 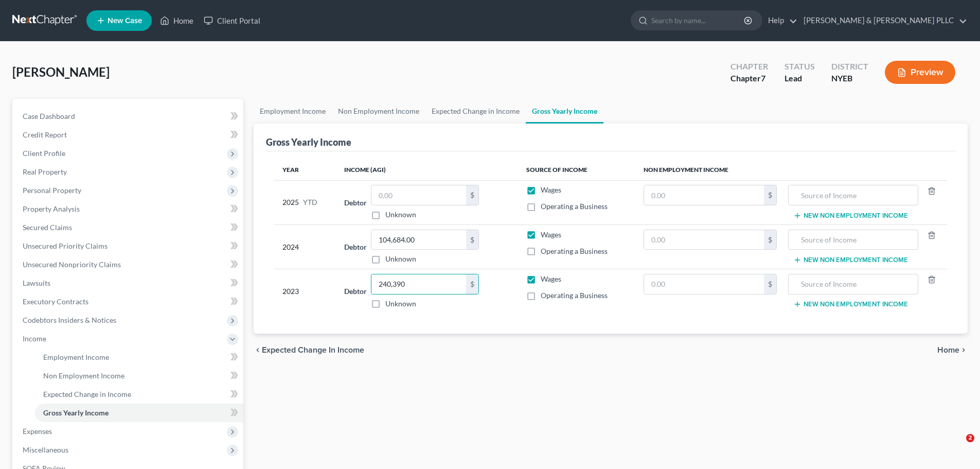 I want to click on input: Search by name..., so click(x=698, y=20).